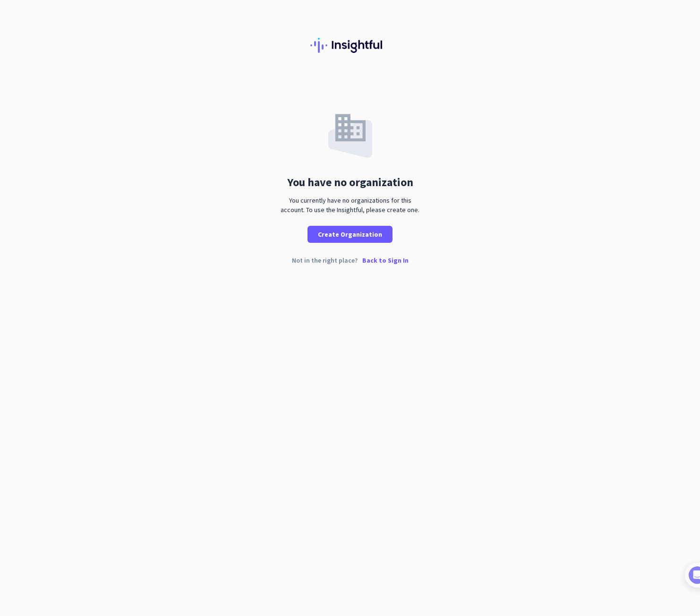 Image resolution: width=700 pixels, height=616 pixels. I want to click on p: Back to Sign In, so click(385, 260).